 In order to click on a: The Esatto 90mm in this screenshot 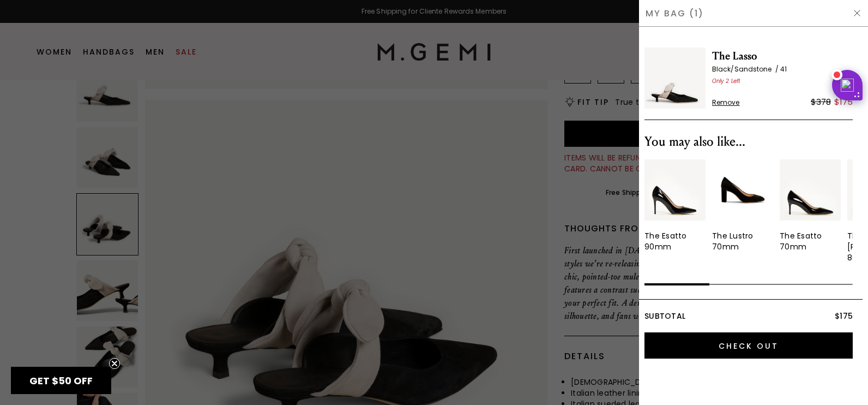, I will do `click(675, 206)`.